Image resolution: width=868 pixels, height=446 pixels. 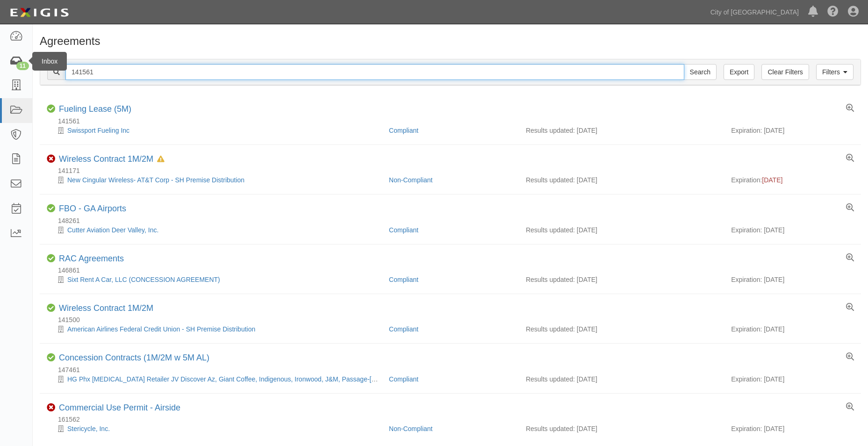 I want to click on a: FBO - GA Airports, so click(x=93, y=209).